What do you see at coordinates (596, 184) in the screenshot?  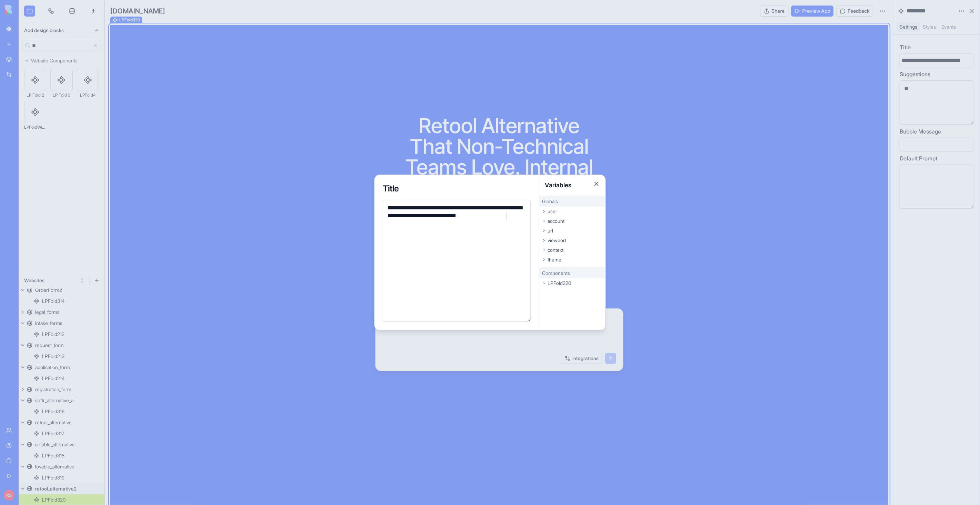 I see `button: Close` at bounding box center [596, 184].